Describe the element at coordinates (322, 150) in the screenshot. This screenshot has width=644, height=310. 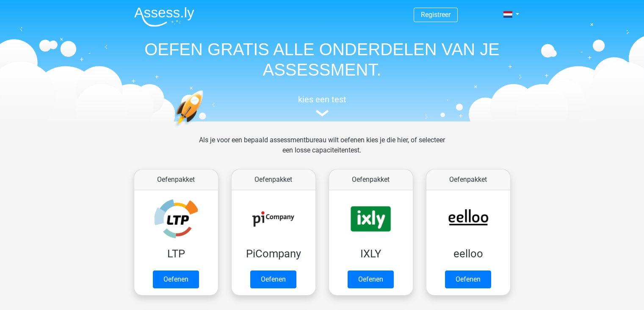
I see `div: Als je voor een bepaald assessmentbureau wilt oefenen kies je die hier, of selecteer een losse ca...` at that location.